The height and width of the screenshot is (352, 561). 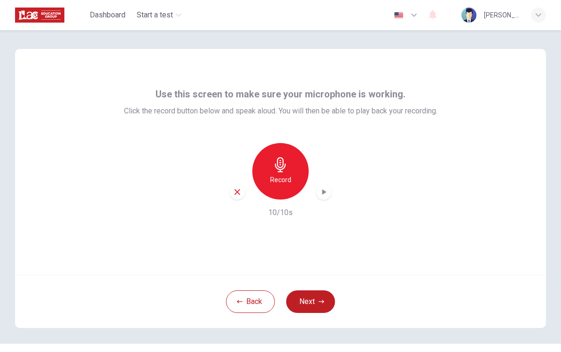 What do you see at coordinates (108, 15) in the screenshot?
I see `button: Dashboard` at bounding box center [108, 15].